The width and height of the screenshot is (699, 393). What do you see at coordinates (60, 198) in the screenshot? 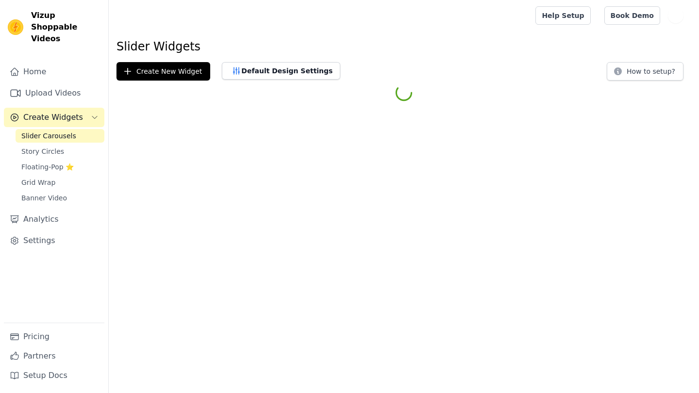
I see `a: Banner Video` at bounding box center [60, 198].